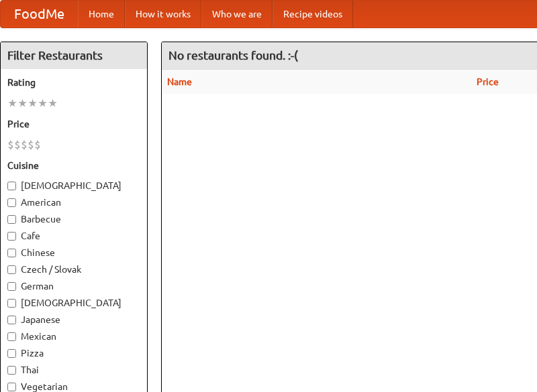 The image size is (537, 392). Describe the element at coordinates (11, 336) in the screenshot. I see `input: Mexican` at that location.